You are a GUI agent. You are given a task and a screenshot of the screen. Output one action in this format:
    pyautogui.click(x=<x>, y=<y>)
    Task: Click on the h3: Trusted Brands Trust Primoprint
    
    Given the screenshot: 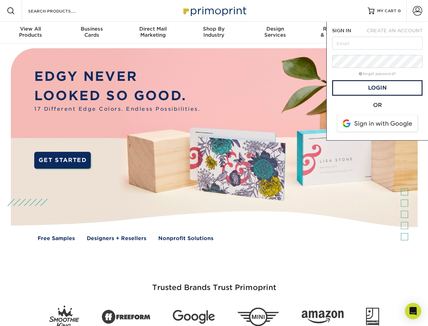 What is the action you would take?
    pyautogui.click(x=214, y=283)
    